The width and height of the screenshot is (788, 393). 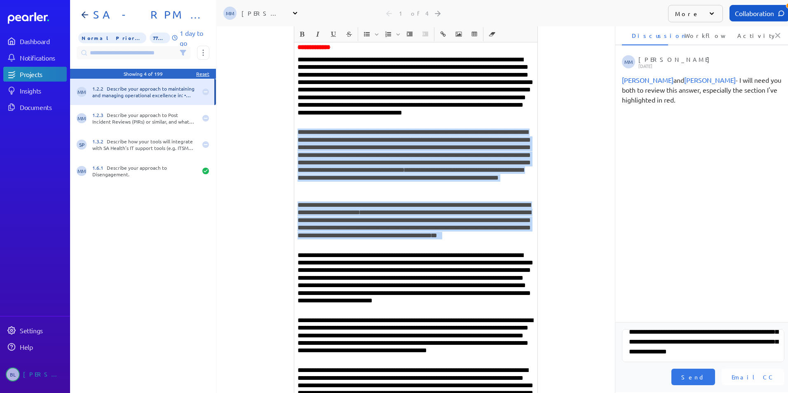 I want to click on button: Bold, so click(x=302, y=34).